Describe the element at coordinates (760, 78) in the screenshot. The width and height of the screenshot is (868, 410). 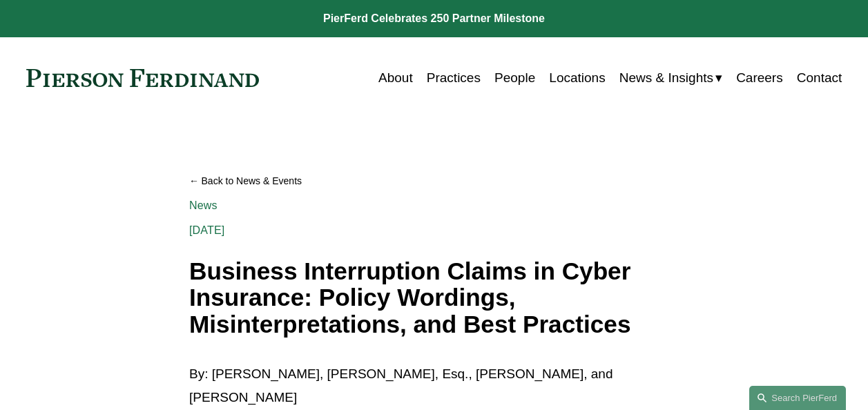
I see `a: Careers` at that location.